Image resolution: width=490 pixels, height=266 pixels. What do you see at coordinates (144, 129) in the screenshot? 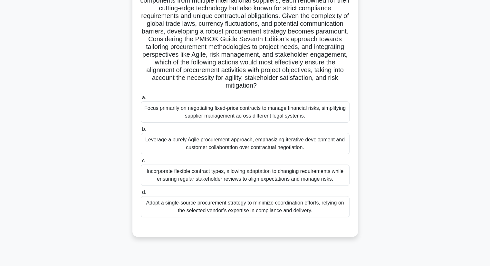
I see `span: b.` at bounding box center [144, 129].